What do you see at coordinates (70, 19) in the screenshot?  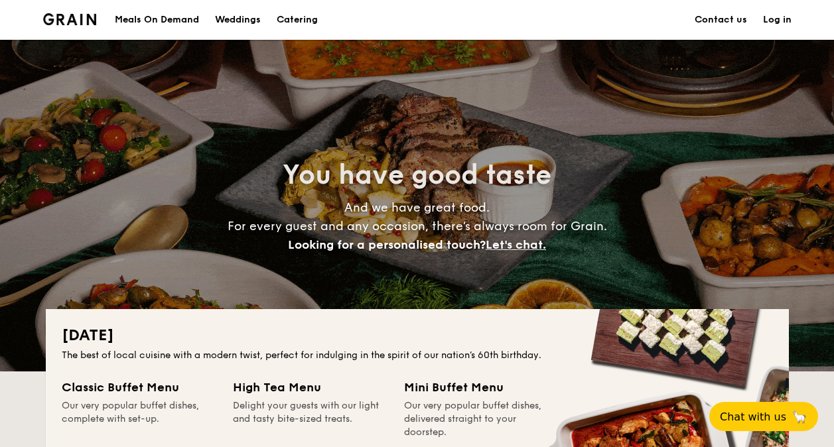 I see `img: Grain` at bounding box center [70, 19].